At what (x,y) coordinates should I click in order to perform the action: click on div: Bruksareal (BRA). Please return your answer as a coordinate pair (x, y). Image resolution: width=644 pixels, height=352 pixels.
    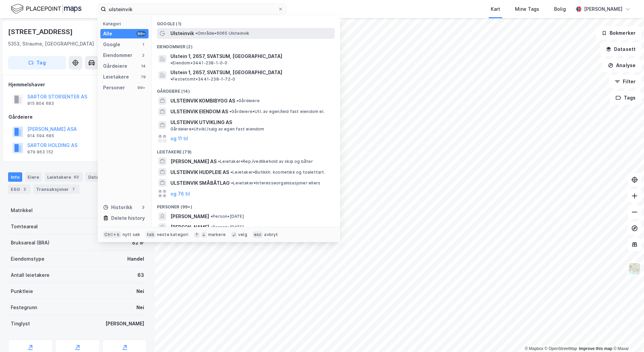
    Looking at the image, I should click on (30, 243).